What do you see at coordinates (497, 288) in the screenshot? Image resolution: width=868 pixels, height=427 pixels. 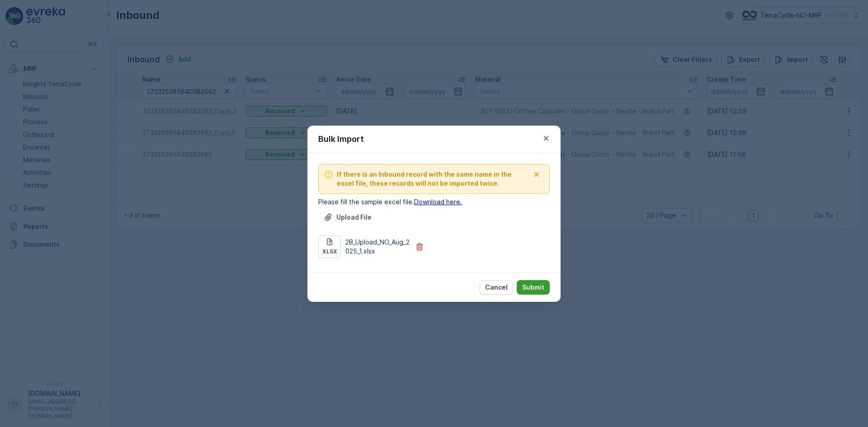 I see `p: Cancel` at bounding box center [497, 288].